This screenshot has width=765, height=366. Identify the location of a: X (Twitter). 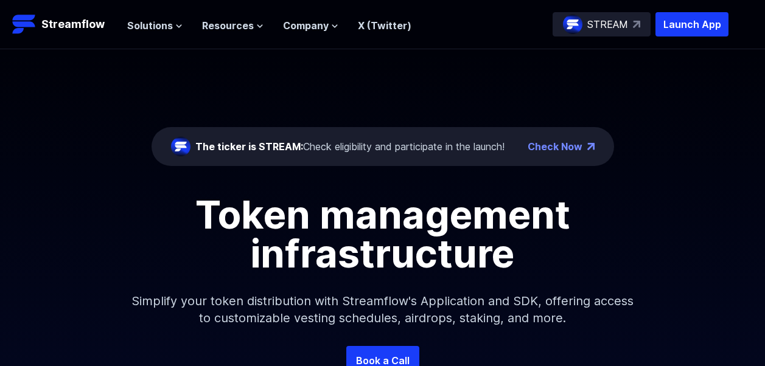
(384, 26).